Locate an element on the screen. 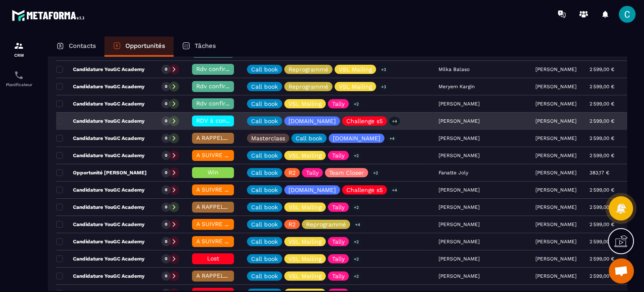 This screenshot has height=292, width=644. img: formation is located at coordinates (19, 45).